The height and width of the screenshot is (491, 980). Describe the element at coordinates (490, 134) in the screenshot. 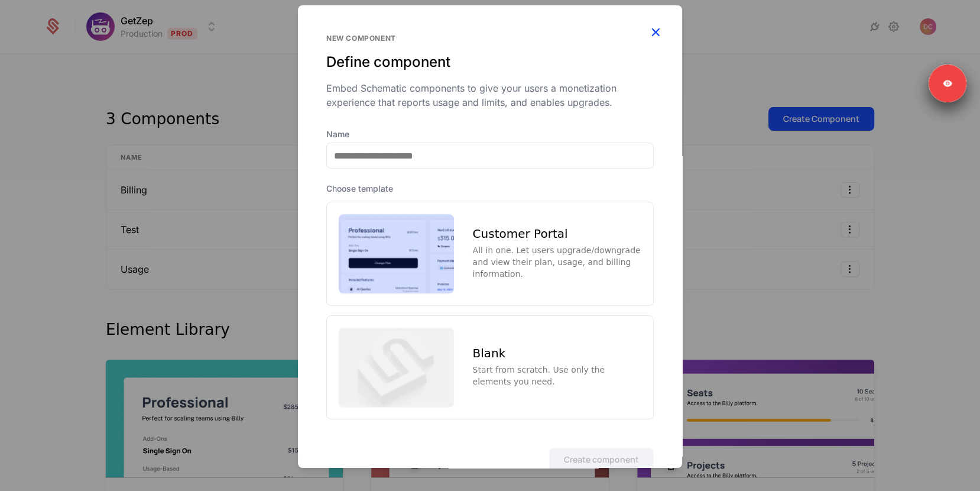

I see `label: Name` at that location.